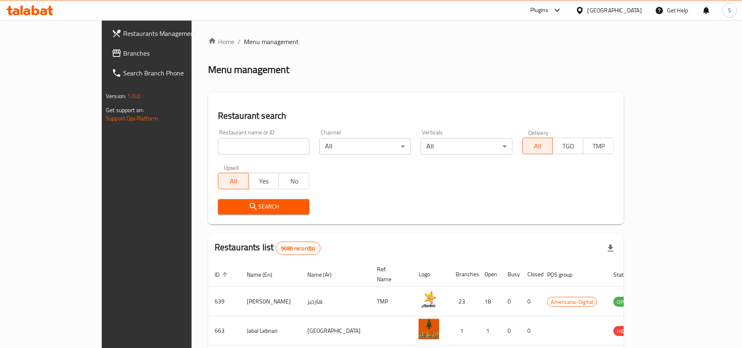  Describe the element at coordinates (116, 96) in the screenshot. I see `span: Version:` at that location.